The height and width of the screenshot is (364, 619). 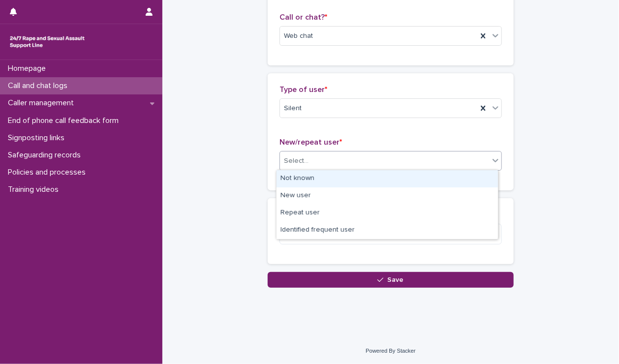 I want to click on p: End of phone call feedback form, so click(x=65, y=120).